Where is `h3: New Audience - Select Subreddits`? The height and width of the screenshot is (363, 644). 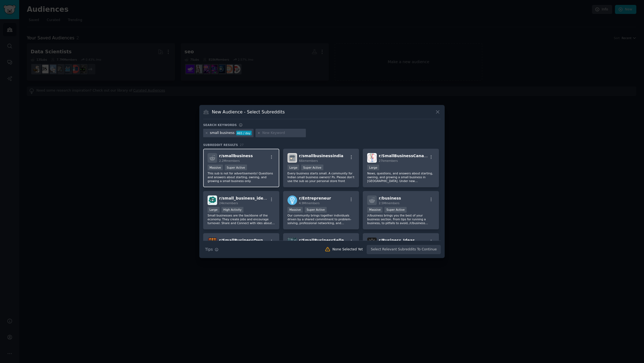 h3: New Audience - Select Subreddits is located at coordinates (248, 112).